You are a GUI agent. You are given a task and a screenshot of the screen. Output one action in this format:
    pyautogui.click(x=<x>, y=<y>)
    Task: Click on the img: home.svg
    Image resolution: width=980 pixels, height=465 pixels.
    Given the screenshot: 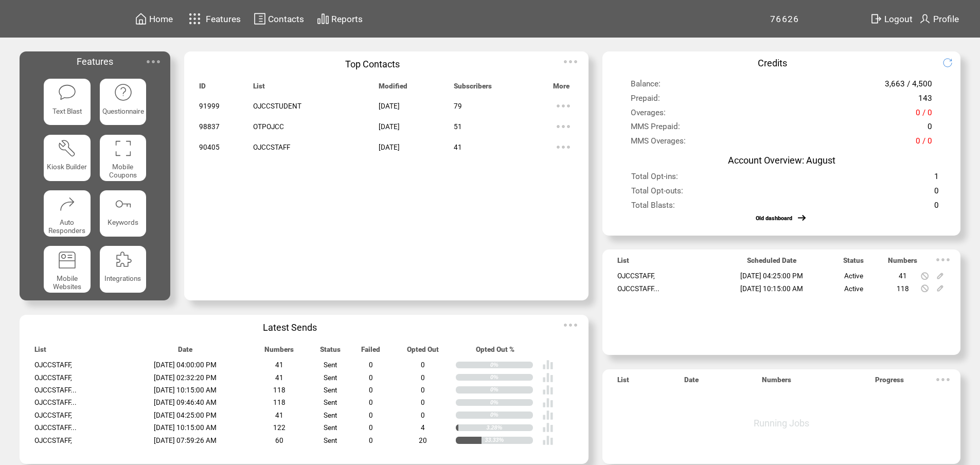 What is the action you would take?
    pyautogui.click(x=141, y=19)
    